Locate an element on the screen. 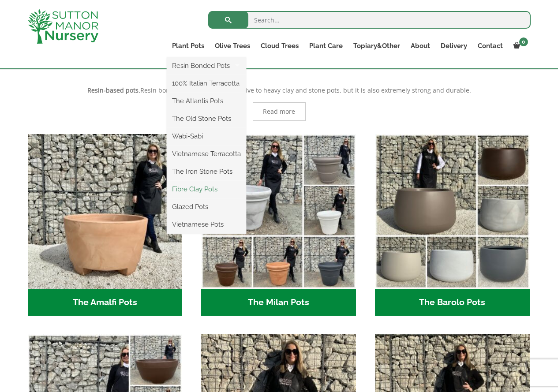  span: Read more is located at coordinates (279, 112).